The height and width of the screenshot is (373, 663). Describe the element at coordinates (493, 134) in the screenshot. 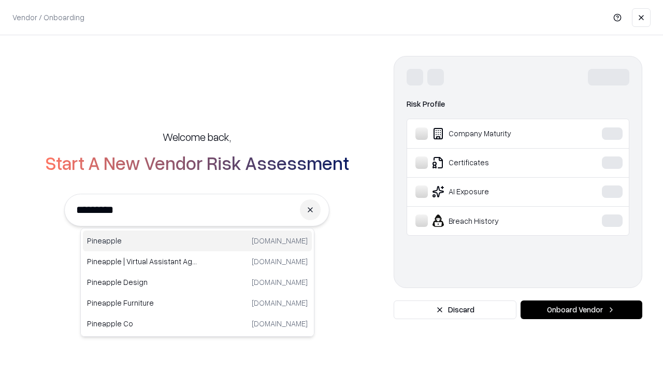

I see `div: Company Maturity` at that location.